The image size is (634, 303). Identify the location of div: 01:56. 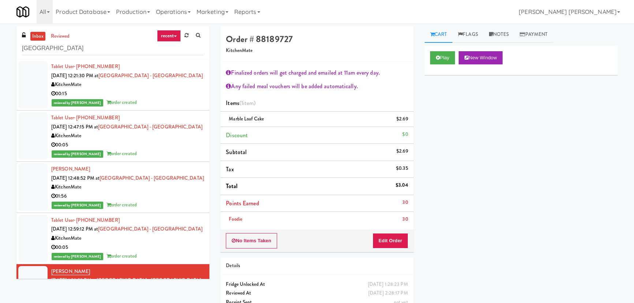
(127, 196).